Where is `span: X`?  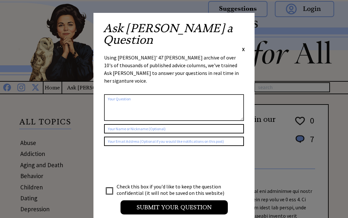 span: X is located at coordinates (243, 49).